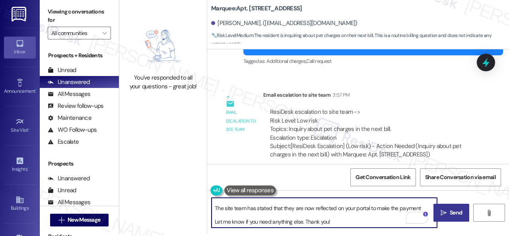  What do you see at coordinates (20, 47) in the screenshot?
I see `a: Inbox` at bounding box center [20, 47].